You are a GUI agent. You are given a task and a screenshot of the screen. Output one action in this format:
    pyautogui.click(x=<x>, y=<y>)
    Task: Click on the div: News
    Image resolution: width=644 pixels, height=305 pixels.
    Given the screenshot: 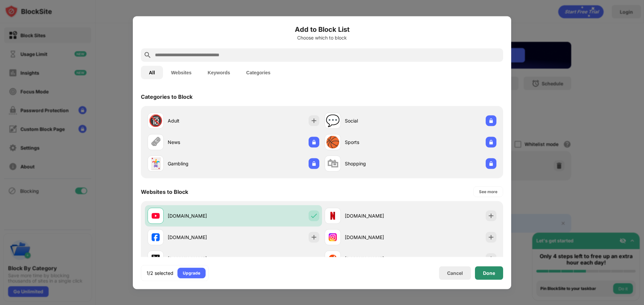 What is the action you would take?
    pyautogui.click(x=201, y=142)
    